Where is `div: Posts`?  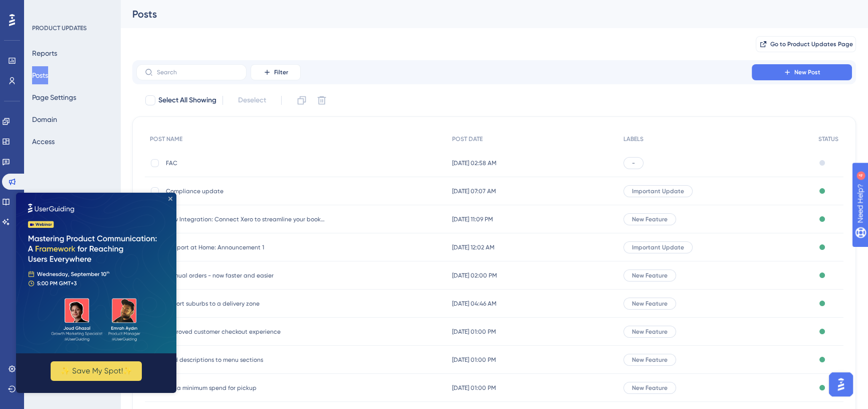
div: Posts is located at coordinates (481, 14).